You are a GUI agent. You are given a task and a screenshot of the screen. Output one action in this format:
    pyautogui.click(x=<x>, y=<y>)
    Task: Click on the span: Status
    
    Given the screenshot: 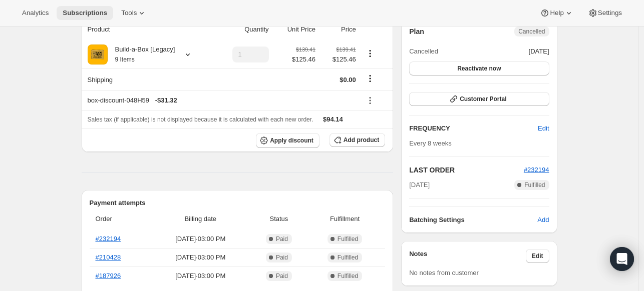 What is the action you would take?
    pyautogui.click(x=279, y=219)
    